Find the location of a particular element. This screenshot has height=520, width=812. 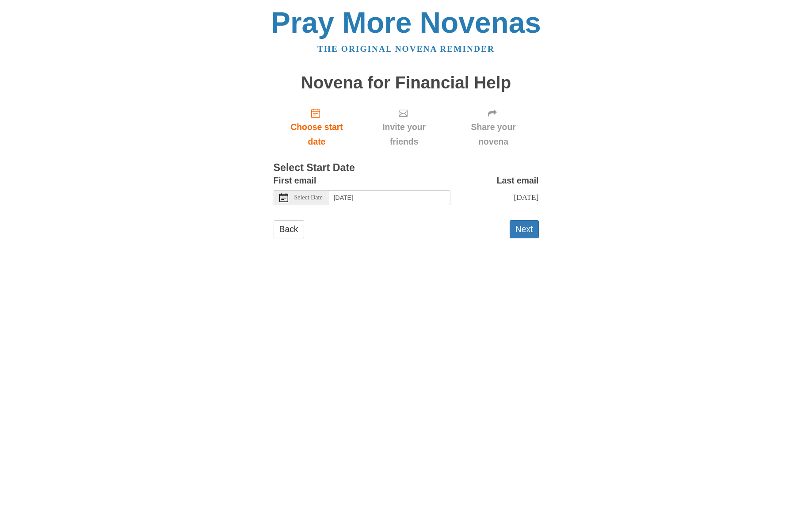

a: The original novena reminder is located at coordinates (406, 48).